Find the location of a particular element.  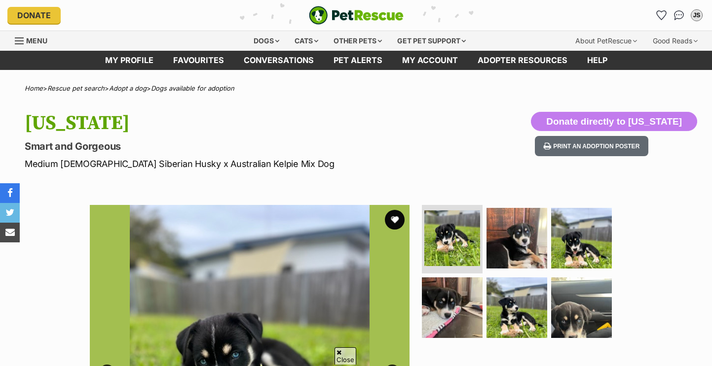

span: Menu is located at coordinates (36, 40).